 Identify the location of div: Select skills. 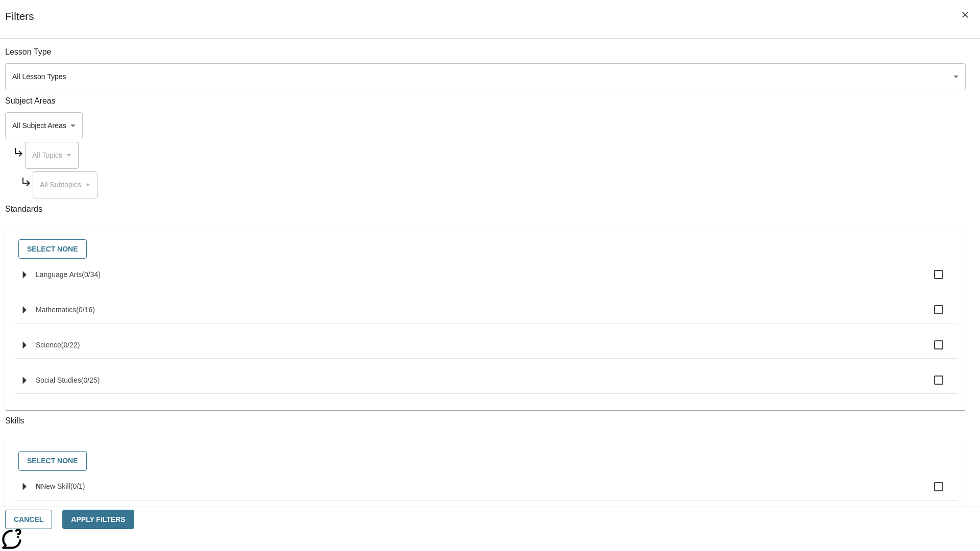
(485, 461).